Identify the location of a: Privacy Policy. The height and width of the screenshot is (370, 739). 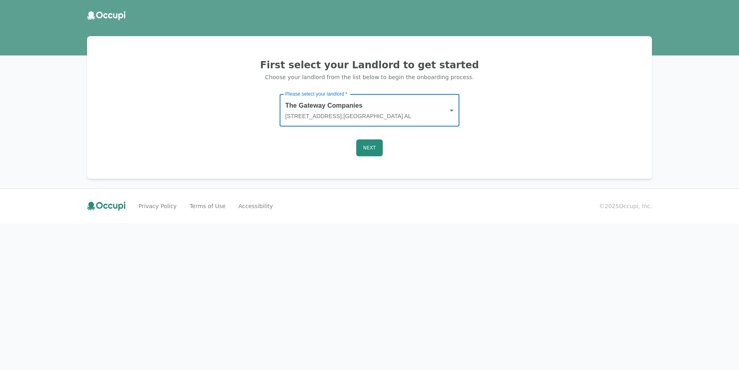
(157, 206).